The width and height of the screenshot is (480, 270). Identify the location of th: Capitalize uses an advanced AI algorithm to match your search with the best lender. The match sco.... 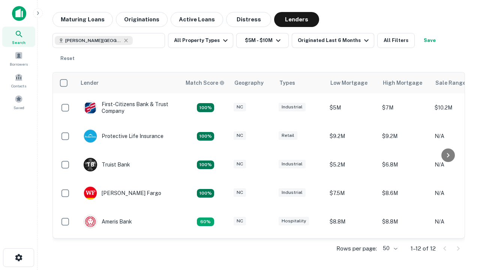
(205, 83).